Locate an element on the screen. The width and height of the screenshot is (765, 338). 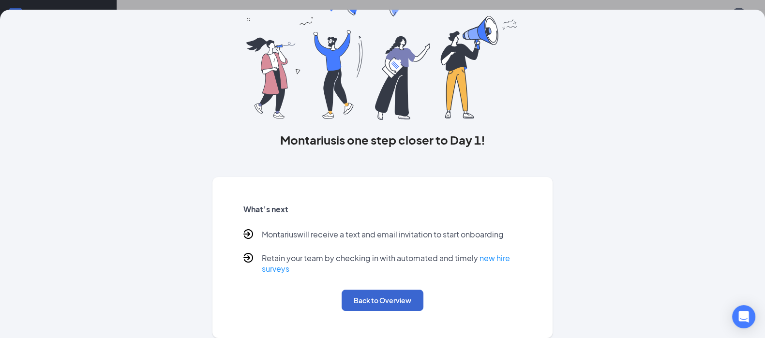
div: Open Intercom Messenger is located at coordinates (744, 317).